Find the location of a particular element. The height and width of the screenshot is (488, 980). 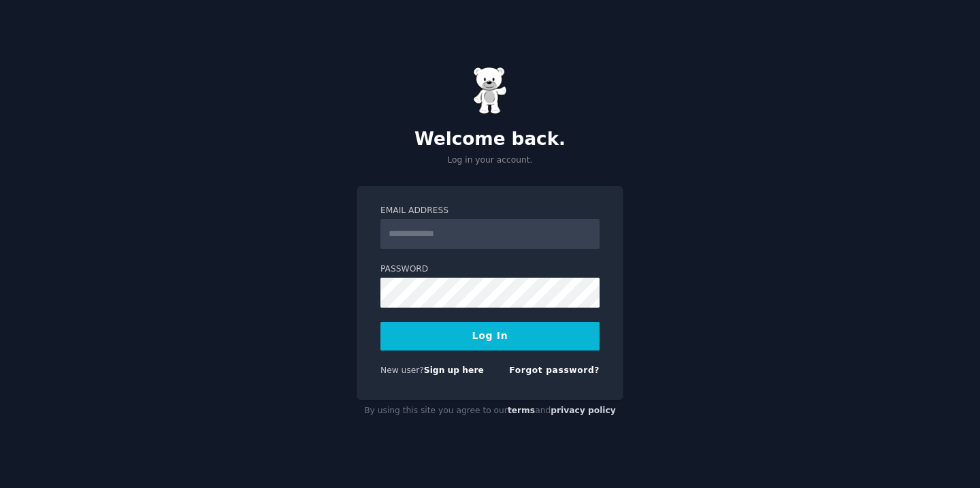

a: Forgot password? is located at coordinates (554, 370).